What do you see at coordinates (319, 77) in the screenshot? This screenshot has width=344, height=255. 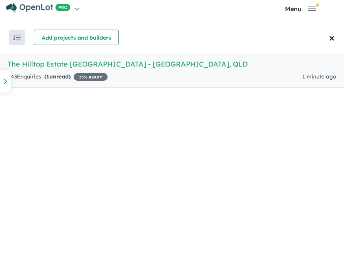 I see `span: 1 minute ago` at bounding box center [319, 77].